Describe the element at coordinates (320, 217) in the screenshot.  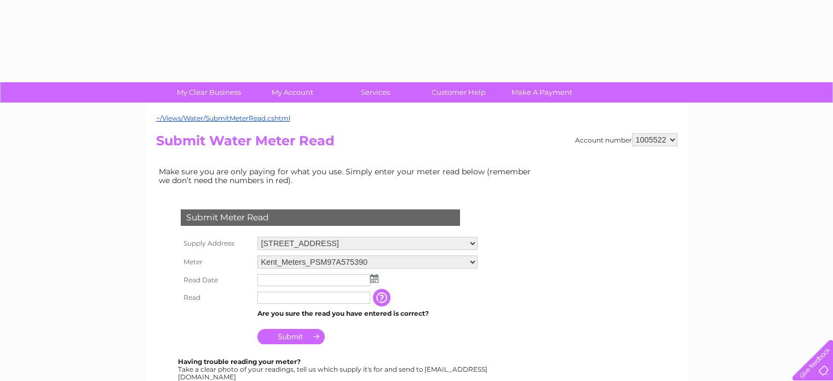
I see `div: Submit Meter Read` at that location.